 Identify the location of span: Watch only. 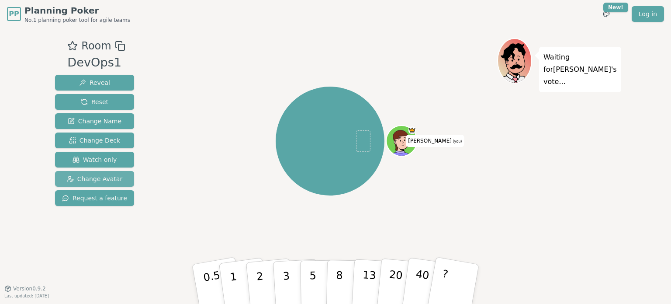
(95, 160).